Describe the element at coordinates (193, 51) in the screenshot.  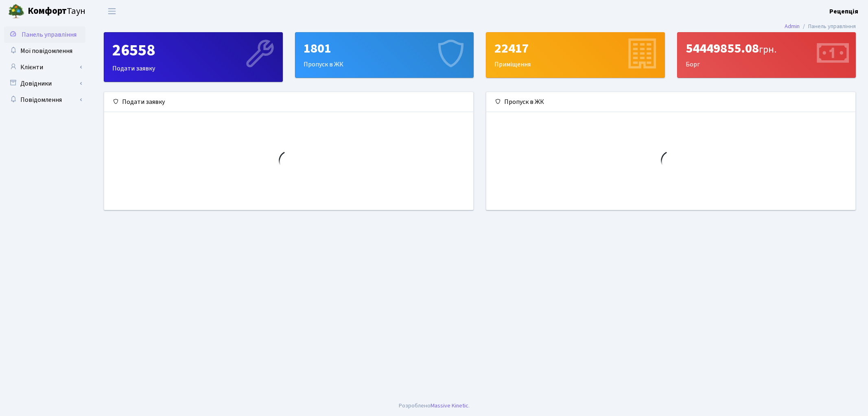
I see `div: 26558` at that location.